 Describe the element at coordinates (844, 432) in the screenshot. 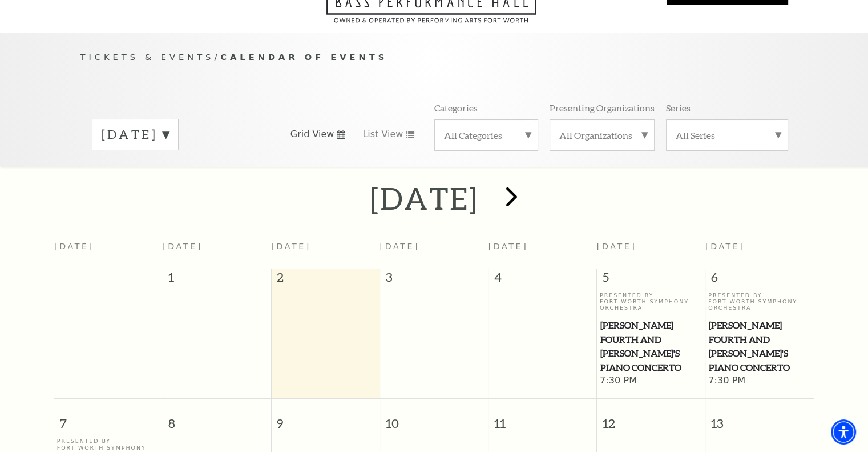

I see `div: Accessibility Menu` at that location.